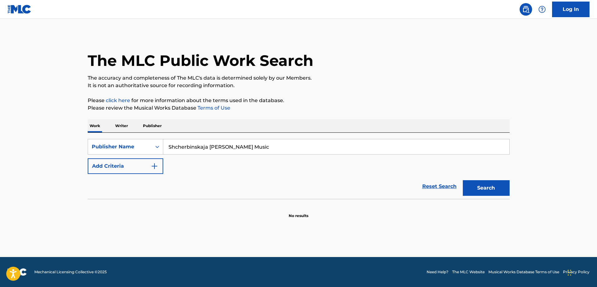 The image size is (597, 287). What do you see at coordinates (487, 188) in the screenshot?
I see `button: Search` at bounding box center [487, 188].